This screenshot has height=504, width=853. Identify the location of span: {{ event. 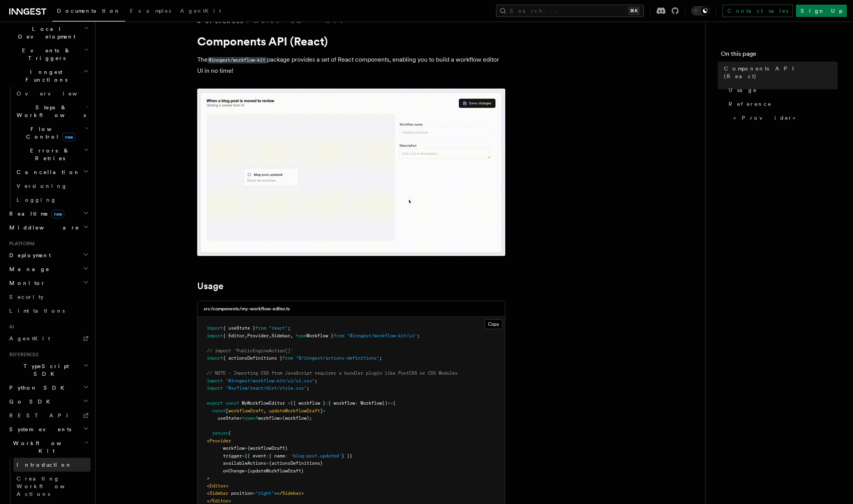
(255, 456).